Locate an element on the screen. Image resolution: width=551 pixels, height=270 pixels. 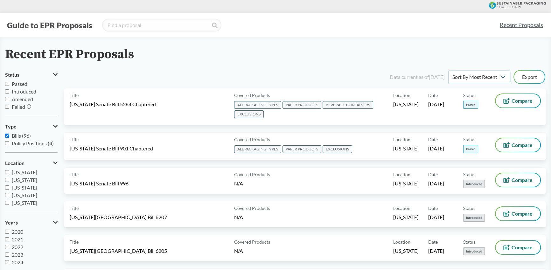
button: Location is located at coordinates (31, 163).